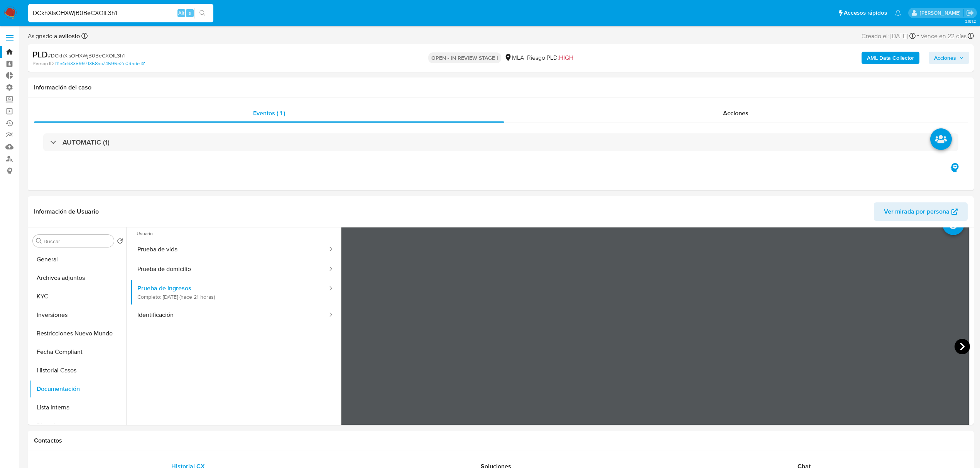 This screenshot has width=980, height=468. I want to click on b: AML Data Collector, so click(891, 58).